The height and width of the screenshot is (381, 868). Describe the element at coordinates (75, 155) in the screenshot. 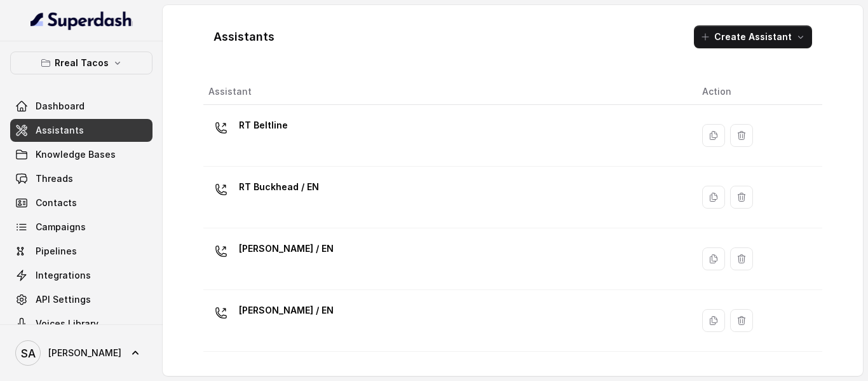

I see `span: Knowledge Bases` at that location.